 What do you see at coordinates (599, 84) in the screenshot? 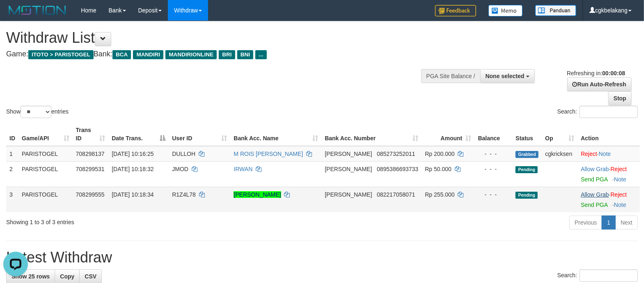
I see `a: Run Auto-Refresh` at bounding box center [599, 84].